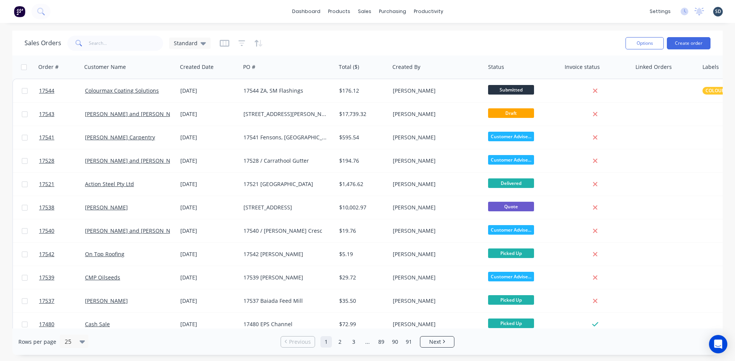 Image resolution: width=735 pixels, height=361 pixels. Describe the element at coordinates (511, 113) in the screenshot. I see `span: Draft` at that location.